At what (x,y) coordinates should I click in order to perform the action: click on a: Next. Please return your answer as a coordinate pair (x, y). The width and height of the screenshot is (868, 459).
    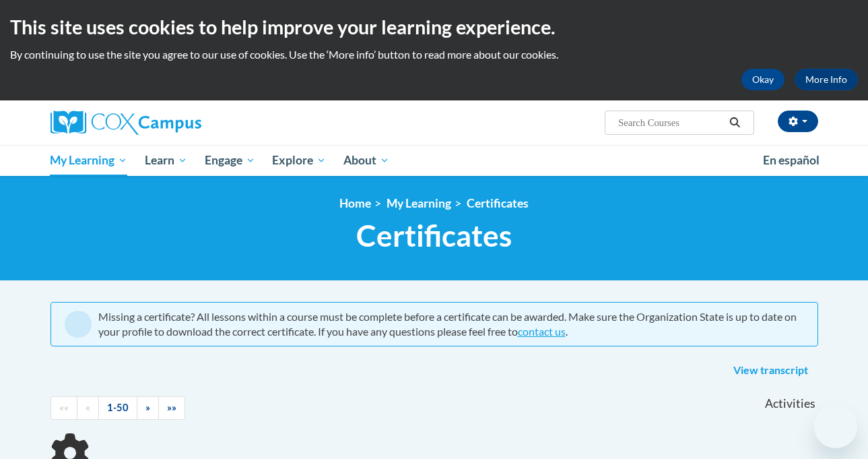
    Looking at the image, I should click on (148, 408).